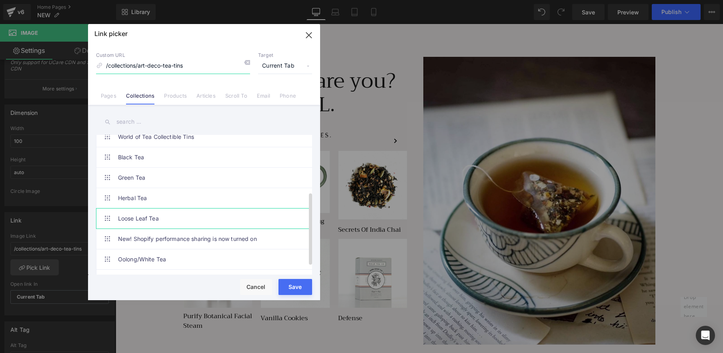 The width and height of the screenshot is (723, 353). What do you see at coordinates (257, 249) in the screenshot?
I see `img: Defense` at bounding box center [257, 249].